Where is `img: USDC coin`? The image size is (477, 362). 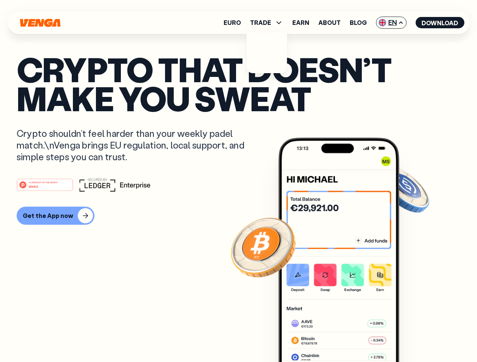
img: USDC coin is located at coordinates (404, 190).